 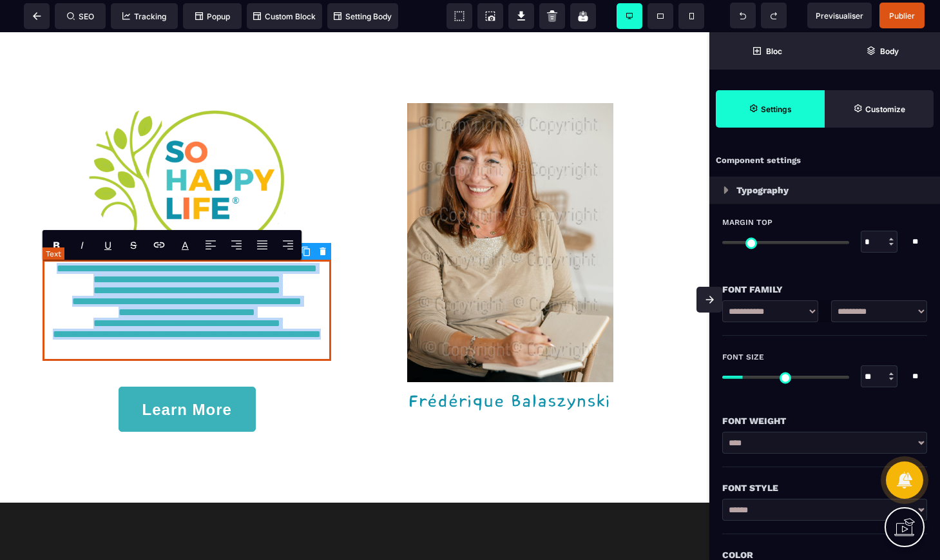 I want to click on span: Open Blocks, so click(x=767, y=51).